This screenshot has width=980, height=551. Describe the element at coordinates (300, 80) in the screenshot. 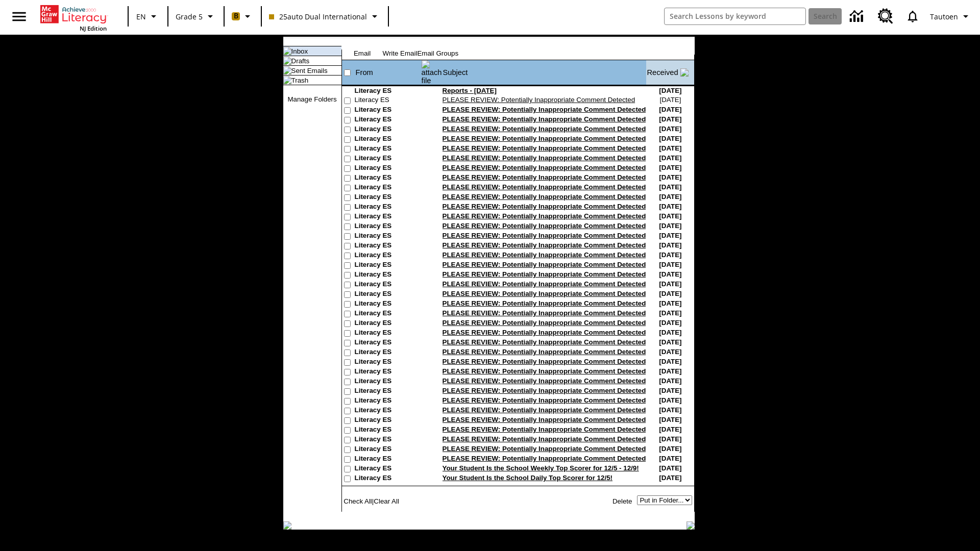

I see `a: Trash` at that location.